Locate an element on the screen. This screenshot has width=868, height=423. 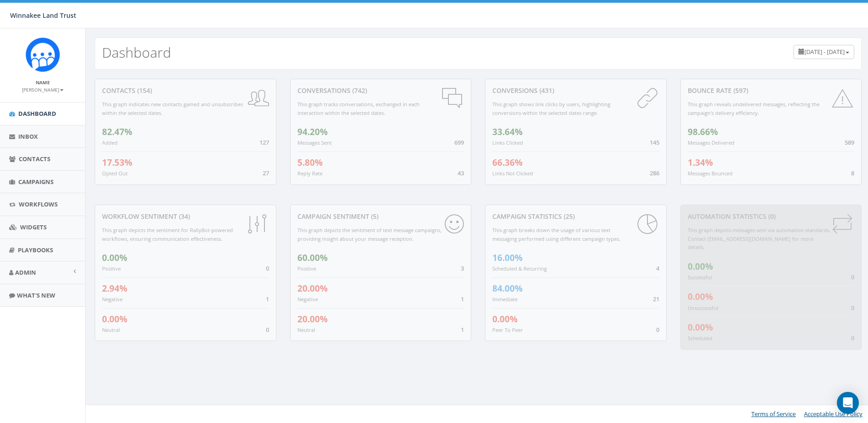
span: 33.64% is located at coordinates (507, 132).